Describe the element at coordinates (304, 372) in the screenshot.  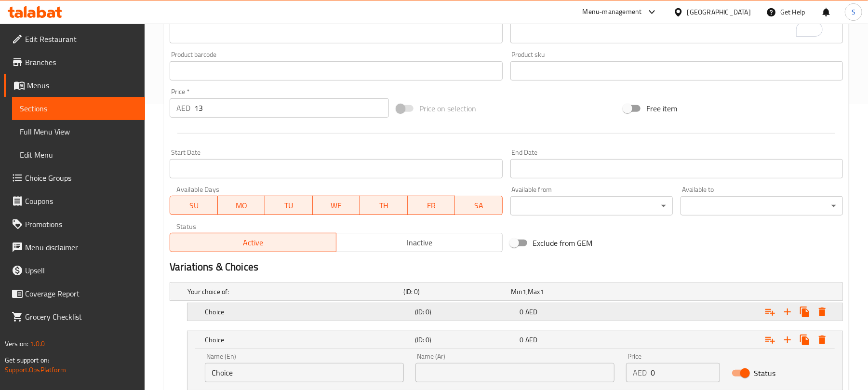
I see `input: Enter name En` at that location.